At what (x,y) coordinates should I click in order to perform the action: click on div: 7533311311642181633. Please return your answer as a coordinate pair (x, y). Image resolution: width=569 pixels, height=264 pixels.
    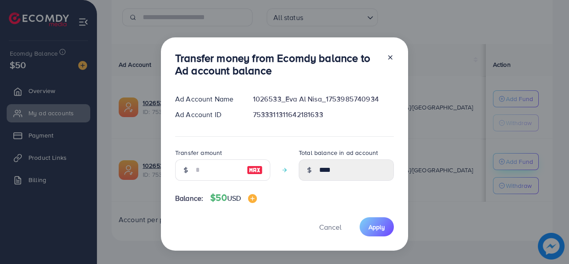
    Looking at the image, I should click on (323, 114).